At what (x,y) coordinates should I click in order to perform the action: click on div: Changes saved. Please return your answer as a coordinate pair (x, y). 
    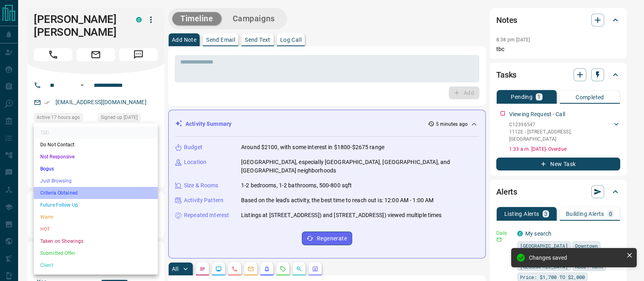
    Looking at the image, I should click on (576, 257).